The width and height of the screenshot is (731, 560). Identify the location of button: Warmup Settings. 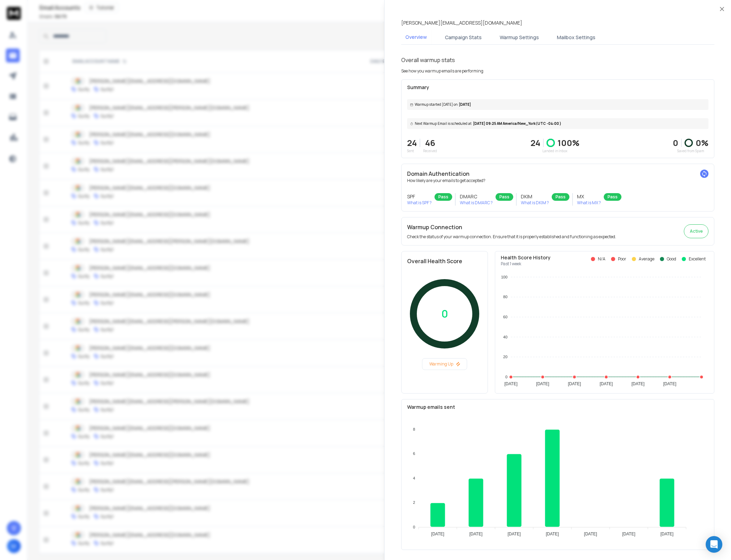
(519, 38).